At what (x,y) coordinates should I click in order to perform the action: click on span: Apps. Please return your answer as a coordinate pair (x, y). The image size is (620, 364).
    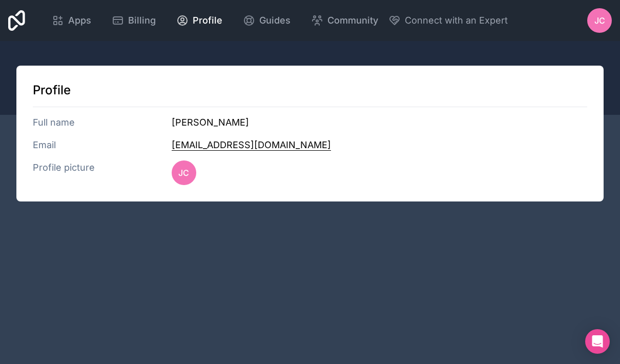
    Looking at the image, I should click on (79, 20).